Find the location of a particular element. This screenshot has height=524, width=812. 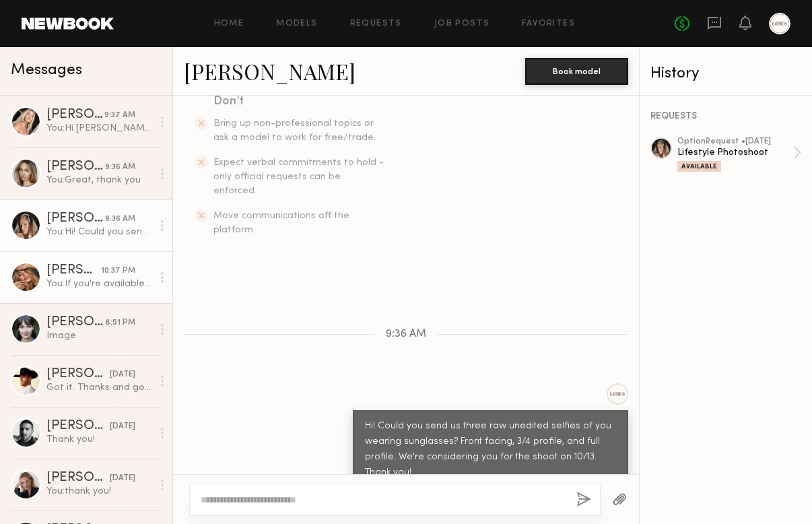

div: History is located at coordinates (726, 73).